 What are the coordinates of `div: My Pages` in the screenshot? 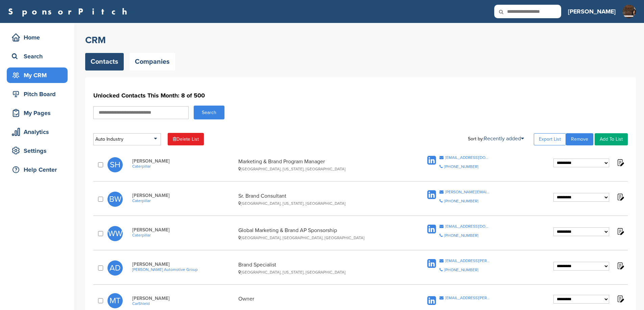 It's located at (39, 113).